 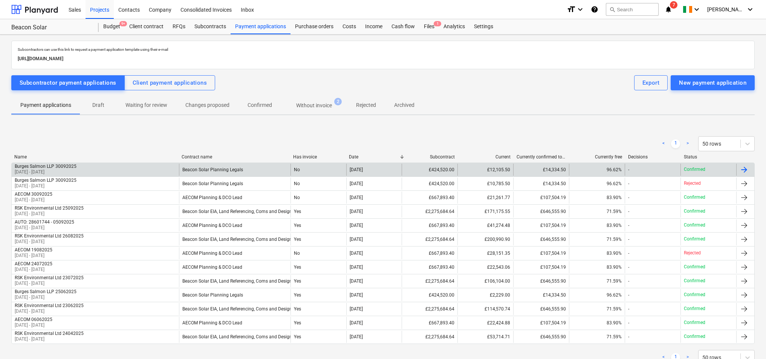 I want to click on div: AECOM 06062025, so click(x=34, y=320).